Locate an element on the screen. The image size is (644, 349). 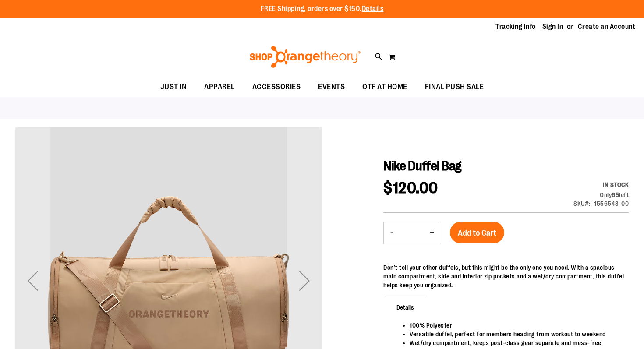
li: 100% Polyester is located at coordinates (514, 325).